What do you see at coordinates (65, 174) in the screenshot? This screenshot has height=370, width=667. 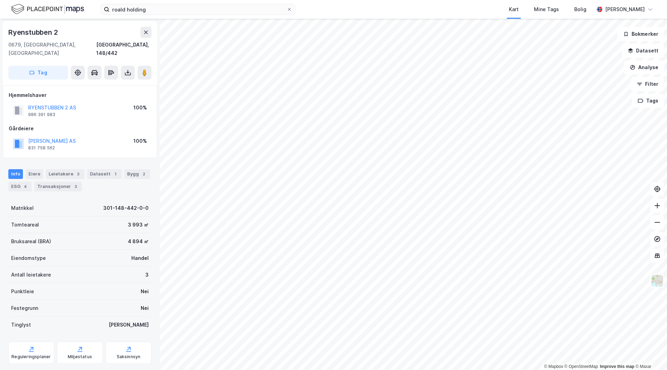 I see `div: Leietakere` at bounding box center [65, 174].